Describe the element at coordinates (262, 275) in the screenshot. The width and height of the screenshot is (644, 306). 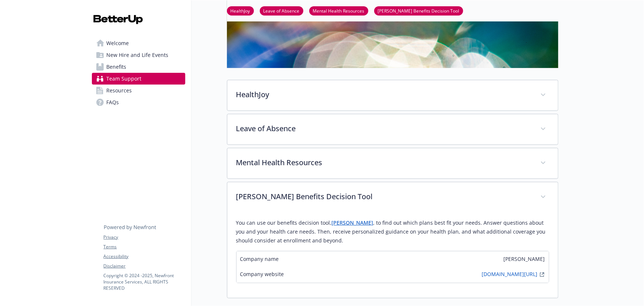
I see `span: Company website` at that location.